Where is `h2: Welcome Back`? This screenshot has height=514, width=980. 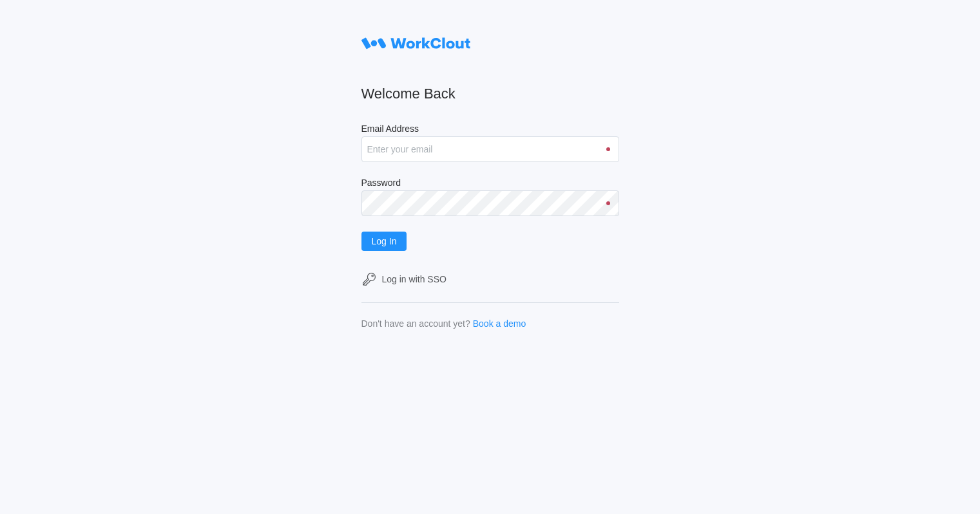
h2: Welcome Back is located at coordinates (490, 94).